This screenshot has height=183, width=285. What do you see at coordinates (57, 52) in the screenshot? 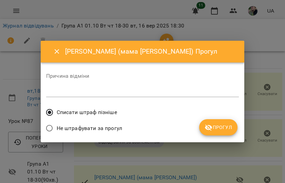
I see `button: Close` at bounding box center [57, 52].